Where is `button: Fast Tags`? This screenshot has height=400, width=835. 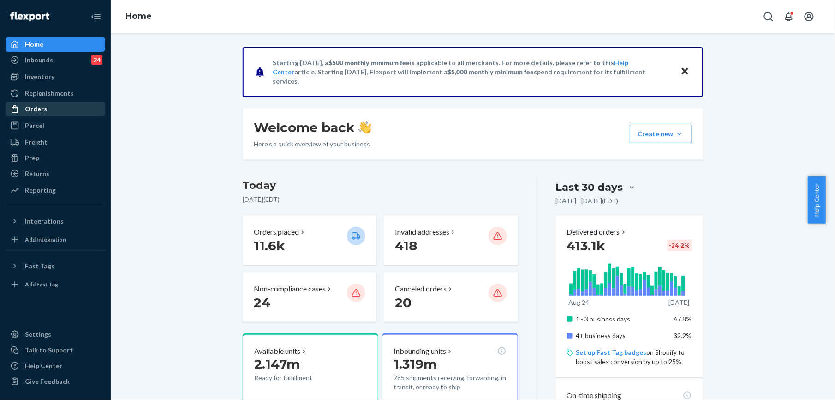 button: Fast Tags is located at coordinates (55, 266).